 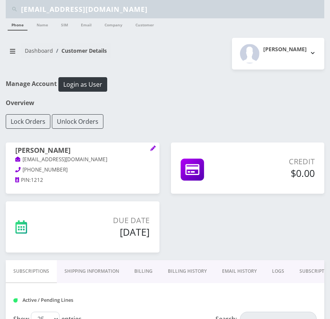 What do you see at coordinates (23, 180) in the screenshot?
I see `a: PIN:` at bounding box center [23, 180].